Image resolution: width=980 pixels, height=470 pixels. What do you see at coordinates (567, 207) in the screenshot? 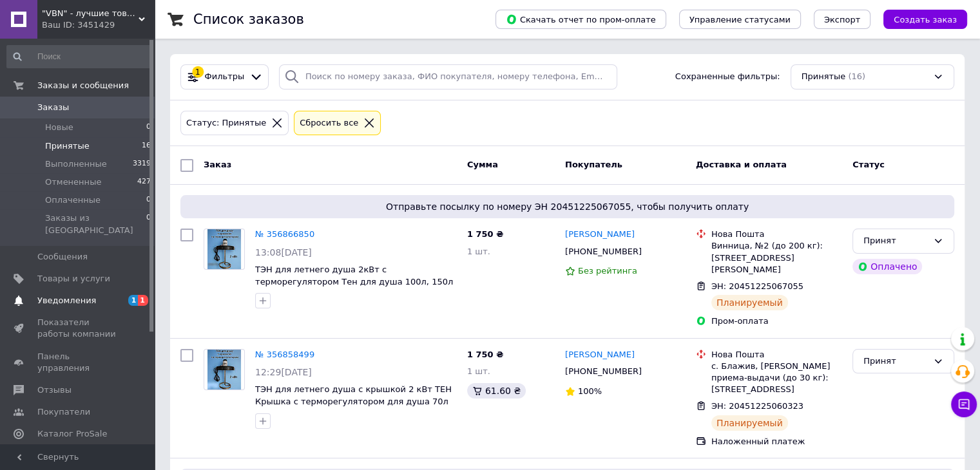
I see `span: Отправьте посылку по номеру ЭН 20451225067055, чтобы получить оплату` at bounding box center [567, 207].